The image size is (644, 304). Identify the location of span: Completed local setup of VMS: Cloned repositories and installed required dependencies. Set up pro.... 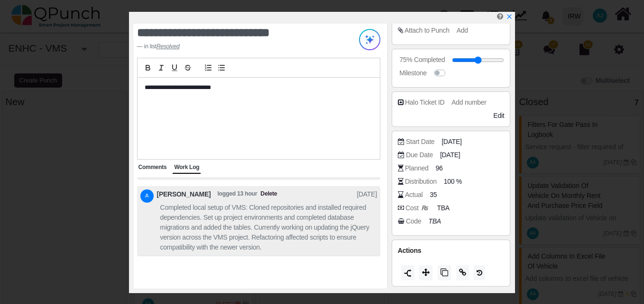
(268, 227).